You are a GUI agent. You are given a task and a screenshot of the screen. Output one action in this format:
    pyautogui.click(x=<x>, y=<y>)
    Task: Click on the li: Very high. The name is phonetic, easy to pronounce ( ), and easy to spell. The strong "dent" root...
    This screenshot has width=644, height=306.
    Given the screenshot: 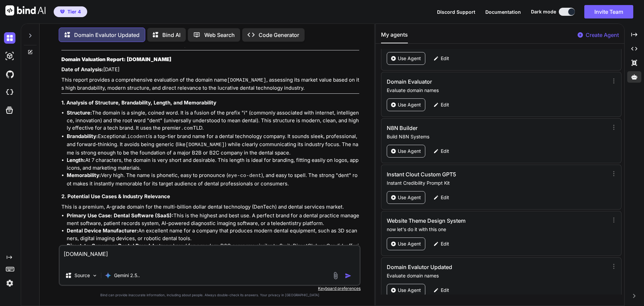 What is the action you would take?
    pyautogui.click(x=213, y=179)
    